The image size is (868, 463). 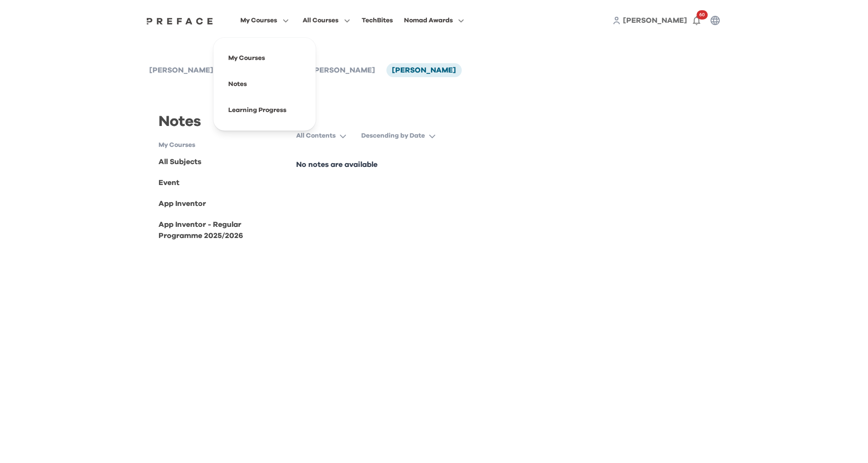 What do you see at coordinates (237, 85) in the screenshot?
I see `a: Notes` at bounding box center [237, 85].